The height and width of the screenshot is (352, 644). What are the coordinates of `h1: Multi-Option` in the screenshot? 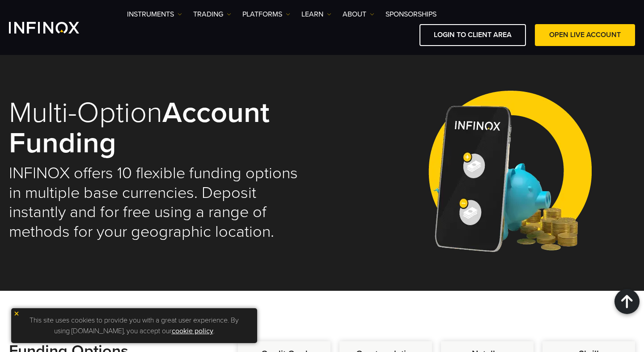 It's located at (159, 128).